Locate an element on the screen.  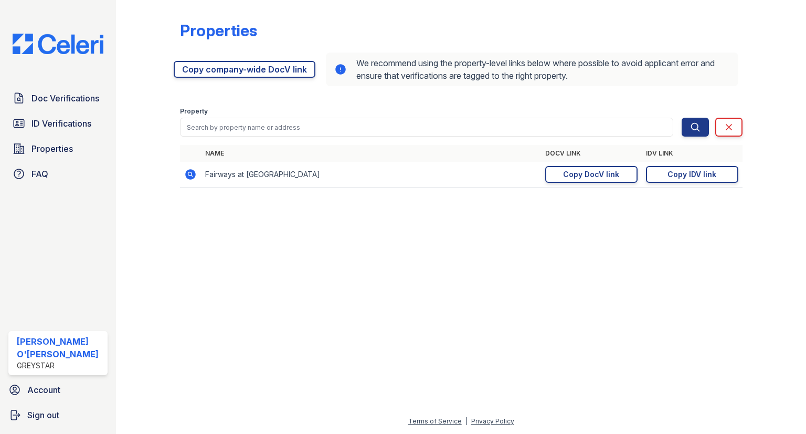
a: ID Verifications is located at coordinates (58, 123).